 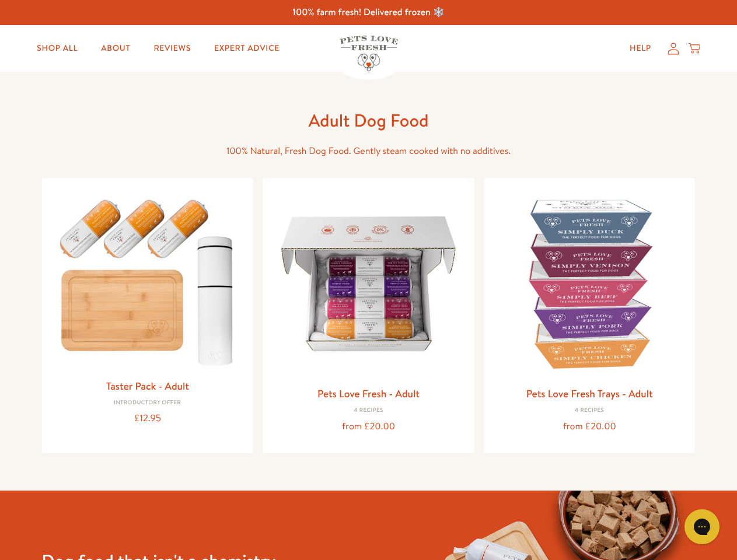 I want to click on a: Shop All, so click(x=57, y=49).